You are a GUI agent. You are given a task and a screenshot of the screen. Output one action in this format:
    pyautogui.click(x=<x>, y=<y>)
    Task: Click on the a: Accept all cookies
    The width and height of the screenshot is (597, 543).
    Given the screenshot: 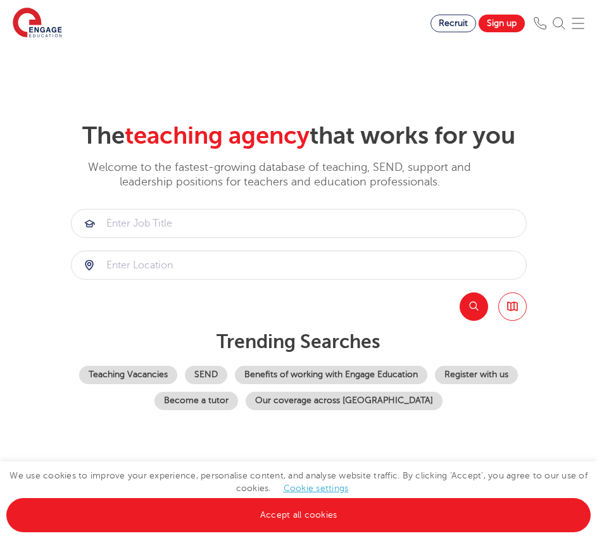 What is the action you would take?
    pyautogui.click(x=298, y=515)
    